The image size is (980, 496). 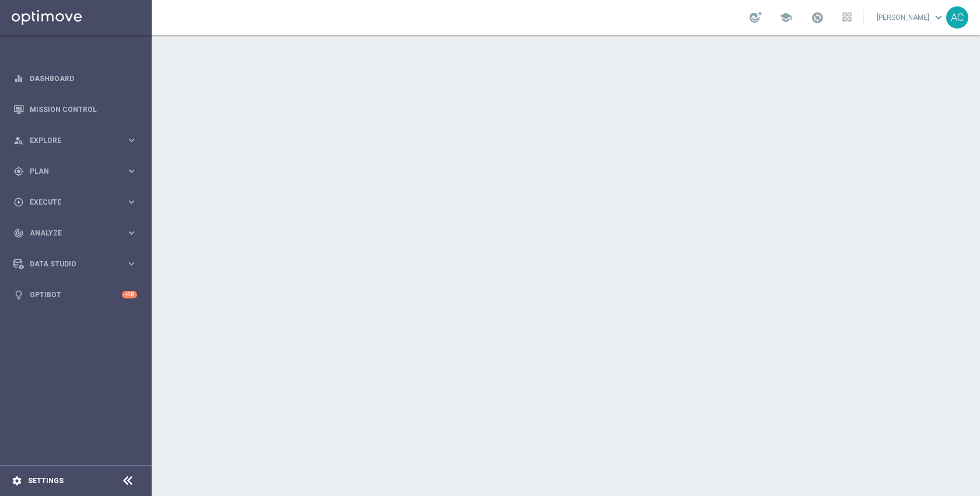 I want to click on div: Analyze, so click(x=69, y=233).